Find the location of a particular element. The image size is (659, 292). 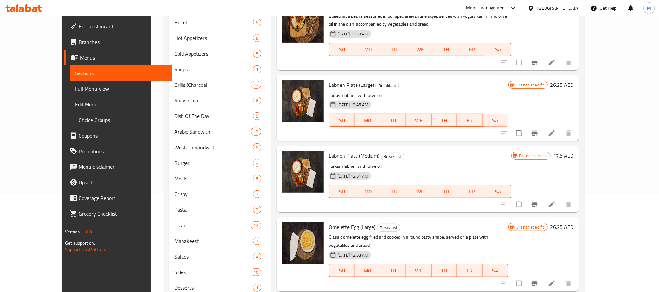

span: Arabic Sandwich is located at coordinates (212, 132).